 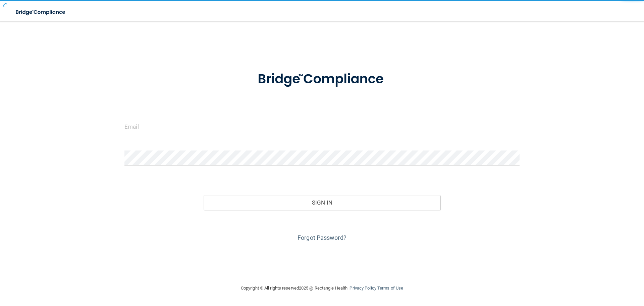 I want to click on a: Forgot Password?, so click(x=322, y=237).